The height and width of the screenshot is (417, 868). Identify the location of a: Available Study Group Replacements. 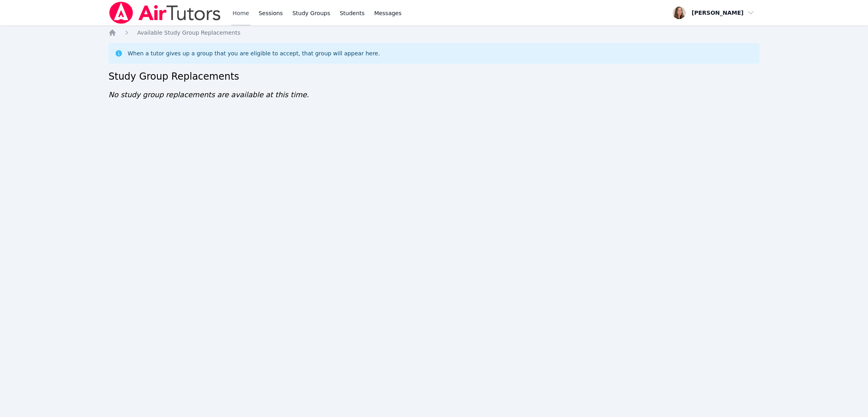
(188, 33).